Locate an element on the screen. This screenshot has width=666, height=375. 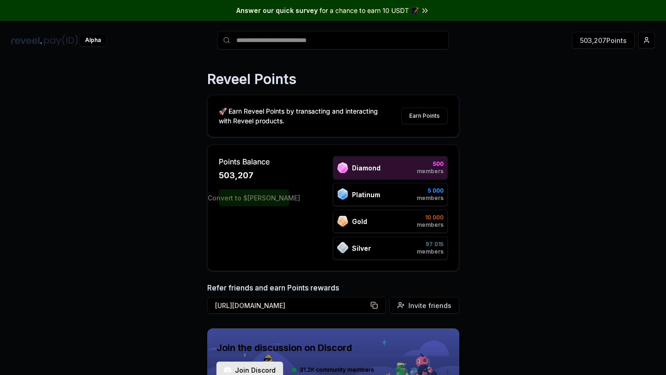
span: Silver is located at coordinates (361, 248).